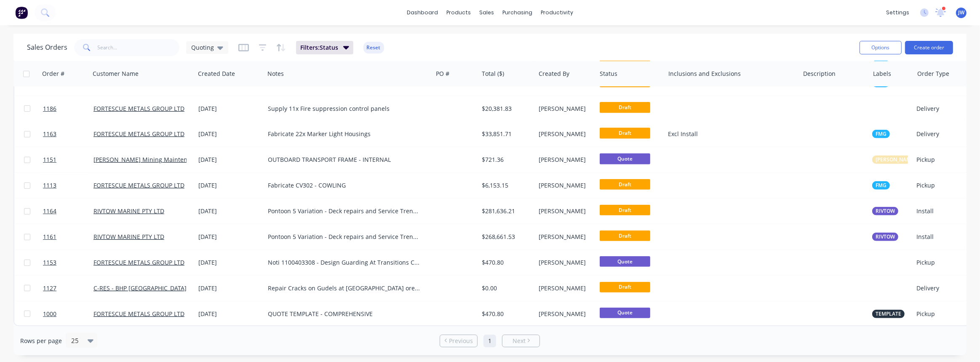 Image resolution: width=980 pixels, height=362 pixels. What do you see at coordinates (608, 74) in the screenshot?
I see `div: Status` at bounding box center [608, 74].